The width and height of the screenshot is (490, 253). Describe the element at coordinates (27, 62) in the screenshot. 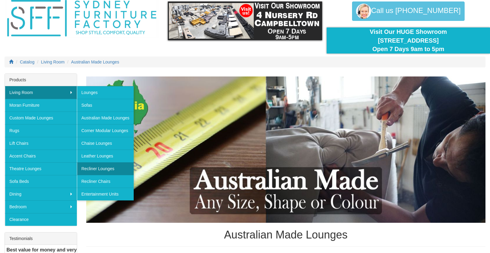

I see `span: Catalog` at that location.